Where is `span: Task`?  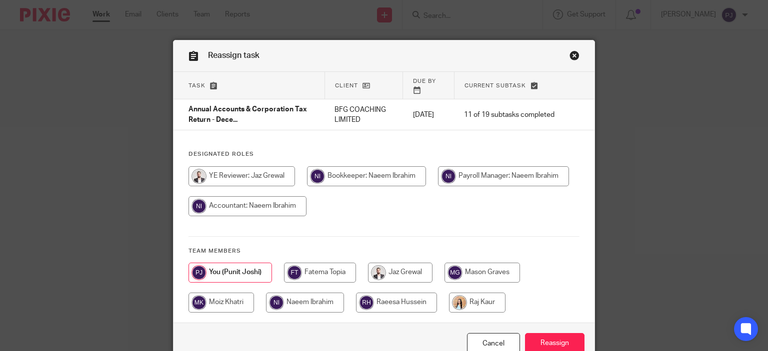 span: Task is located at coordinates (197, 85).